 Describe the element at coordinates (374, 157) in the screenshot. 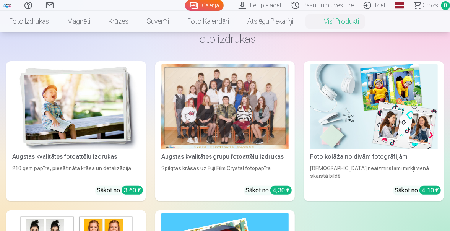

I see `div: Foto kolāža no divām fotogrāfijām` at that location.